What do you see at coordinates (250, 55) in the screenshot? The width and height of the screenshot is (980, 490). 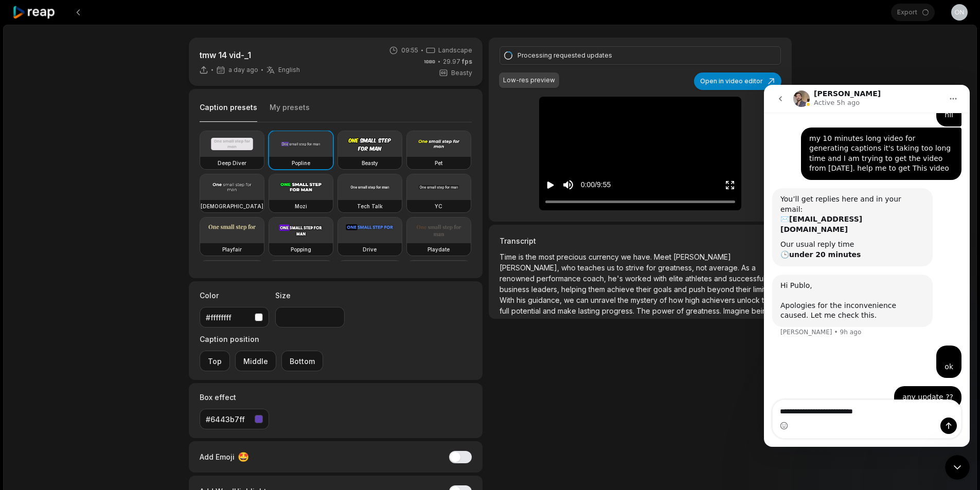 I see `p: tmw 14 vid-_1` at bounding box center [250, 55].